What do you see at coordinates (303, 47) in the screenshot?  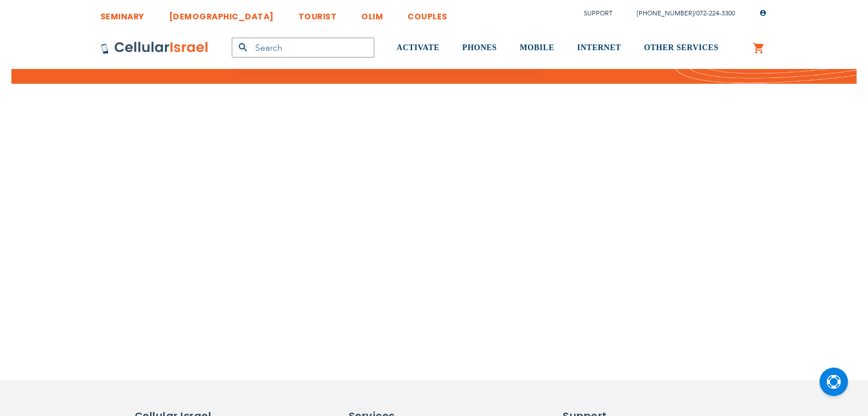 I see `input: Search` at bounding box center [303, 47].